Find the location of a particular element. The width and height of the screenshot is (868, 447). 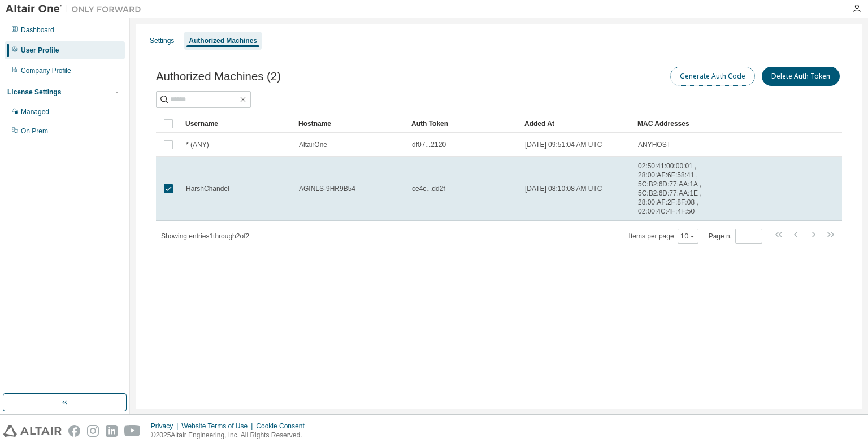

span: ANYHOST is located at coordinates (654, 145).